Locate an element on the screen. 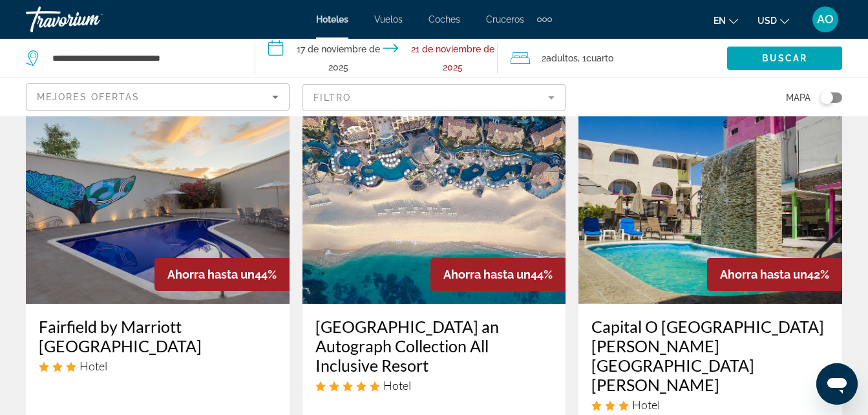 This screenshot has height=415, width=868. button: Menú de usuario is located at coordinates (826, 19).